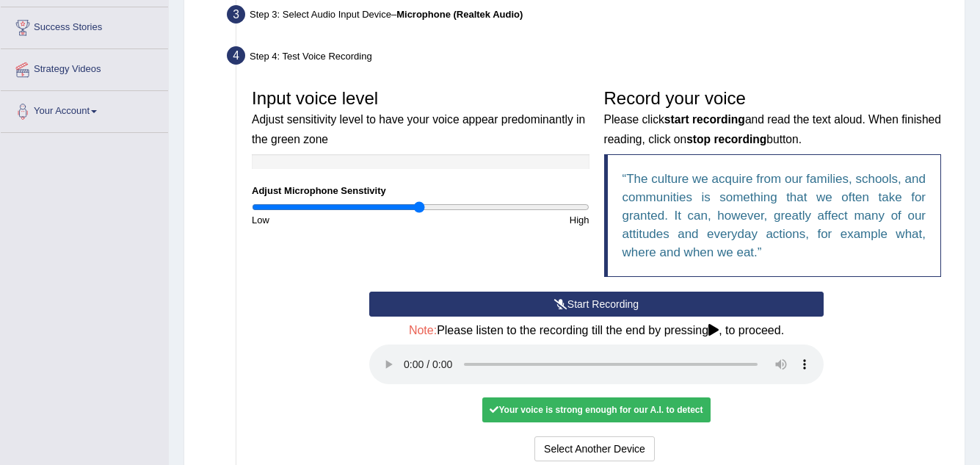 The width and height of the screenshot is (980, 465). Describe the element at coordinates (333, 220) in the screenshot. I see `div: Low` at that location.